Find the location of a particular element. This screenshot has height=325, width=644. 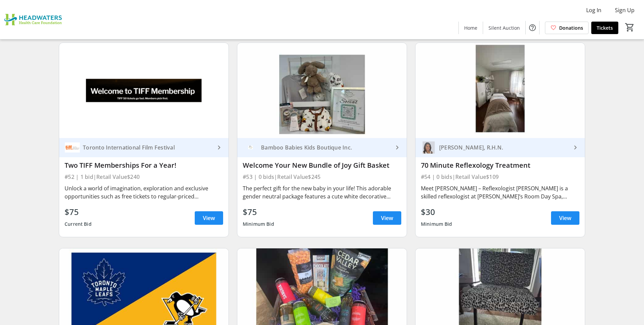

button: Cart is located at coordinates (630, 27).